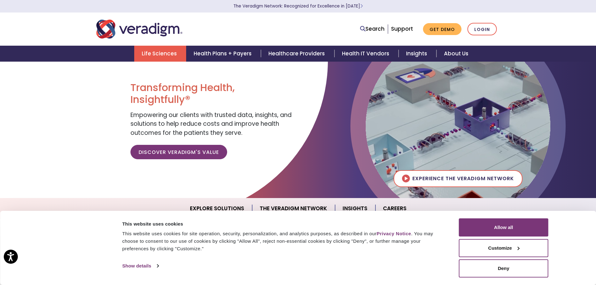 The image size is (596, 285). Describe the element at coordinates (179, 152) in the screenshot. I see `a: Discover Veradigm's Value` at that location.